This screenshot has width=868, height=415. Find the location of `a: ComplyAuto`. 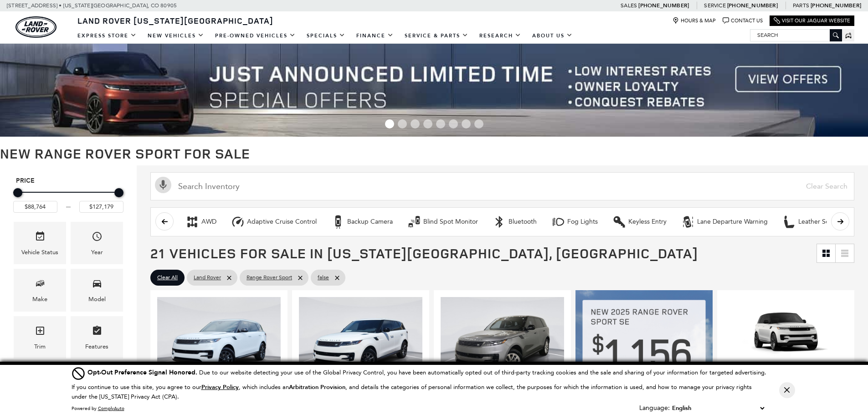

a: ComplyAuto is located at coordinates (111, 408).